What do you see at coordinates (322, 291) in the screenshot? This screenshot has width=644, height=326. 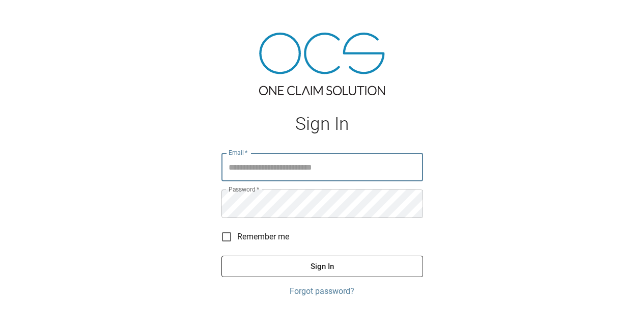 I see `a: Forgot password?` at bounding box center [322, 291].